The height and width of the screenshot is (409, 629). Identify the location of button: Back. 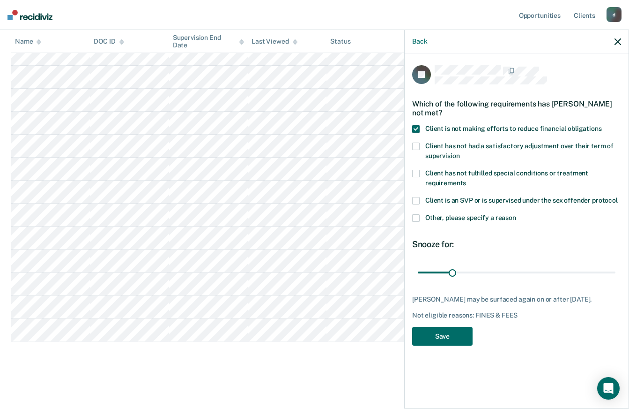
(420, 41).